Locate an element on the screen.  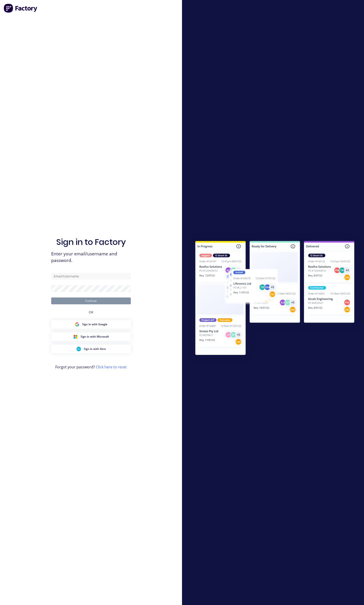
input: Email/Username is located at coordinates (91, 276).